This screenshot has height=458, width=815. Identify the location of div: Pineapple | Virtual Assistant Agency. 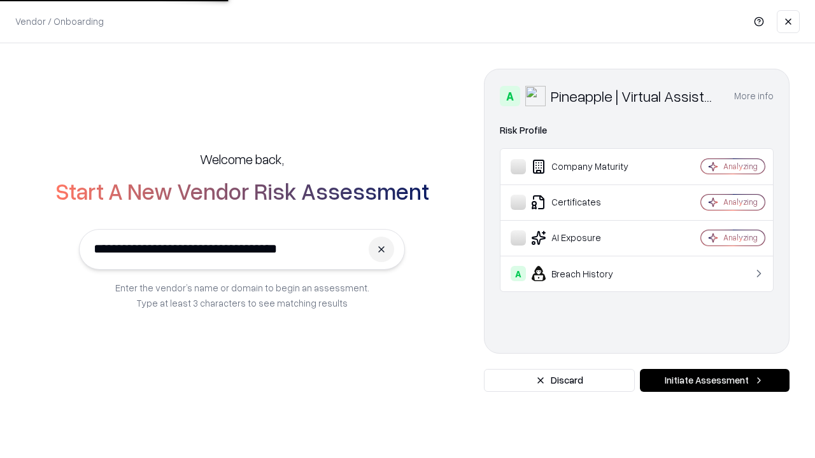
(635, 96).